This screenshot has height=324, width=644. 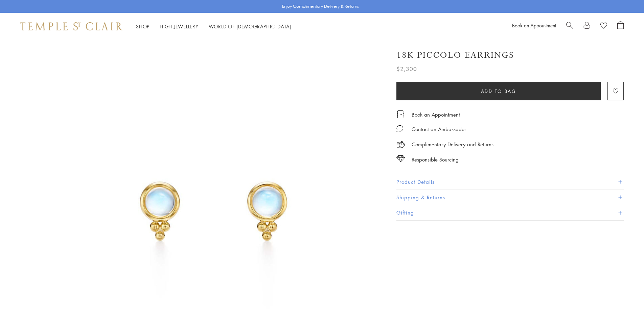 What do you see at coordinates (143, 26) in the screenshot?
I see `a: ShopShop` at bounding box center [143, 26].